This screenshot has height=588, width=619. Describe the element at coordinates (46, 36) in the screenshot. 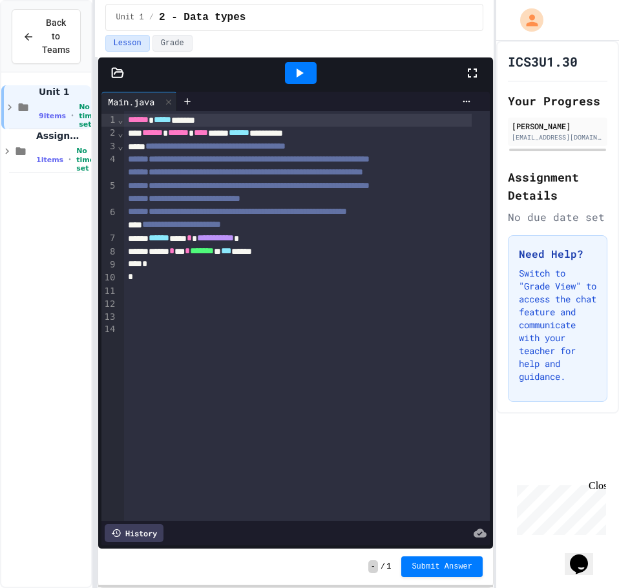

I see `button: Back to Teams` at that location.